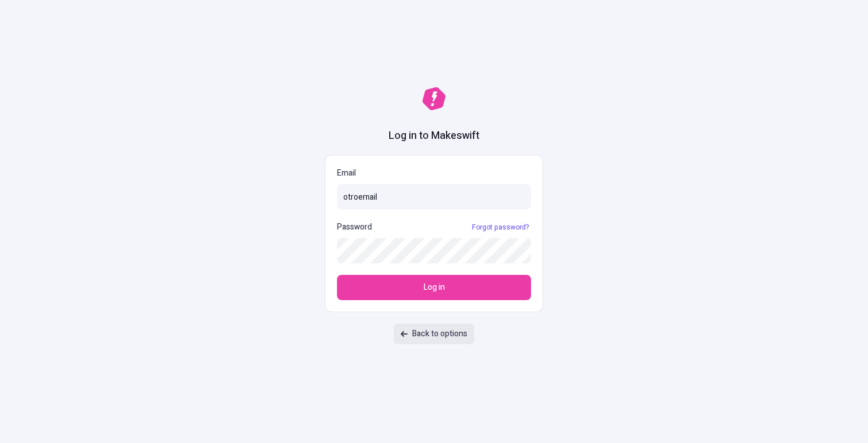  What do you see at coordinates (434, 136) in the screenshot?
I see `h1: Log in to Makeswift` at bounding box center [434, 136].